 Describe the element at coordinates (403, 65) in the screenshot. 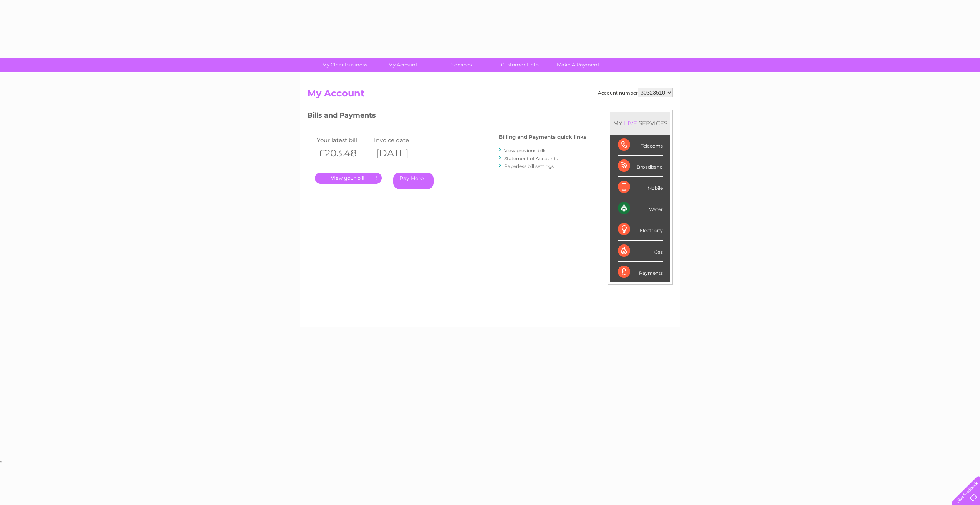

I see `a: My Account` at that location.